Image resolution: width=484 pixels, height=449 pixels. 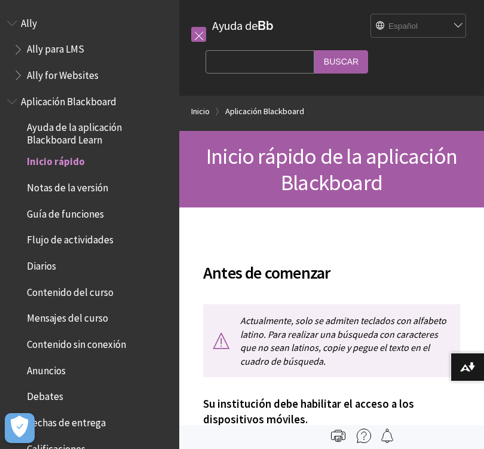 I want to click on span: Ayuda de la aplicación Blackboard Learn, so click(x=99, y=131).